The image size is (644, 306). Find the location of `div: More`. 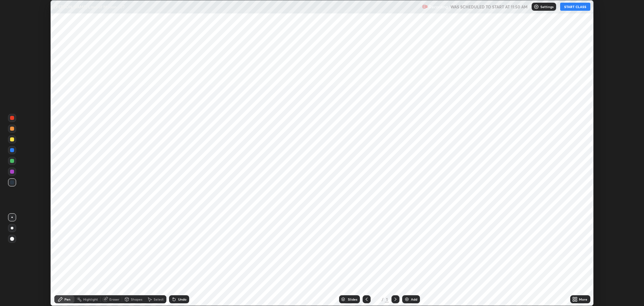

div: More is located at coordinates (583, 299).